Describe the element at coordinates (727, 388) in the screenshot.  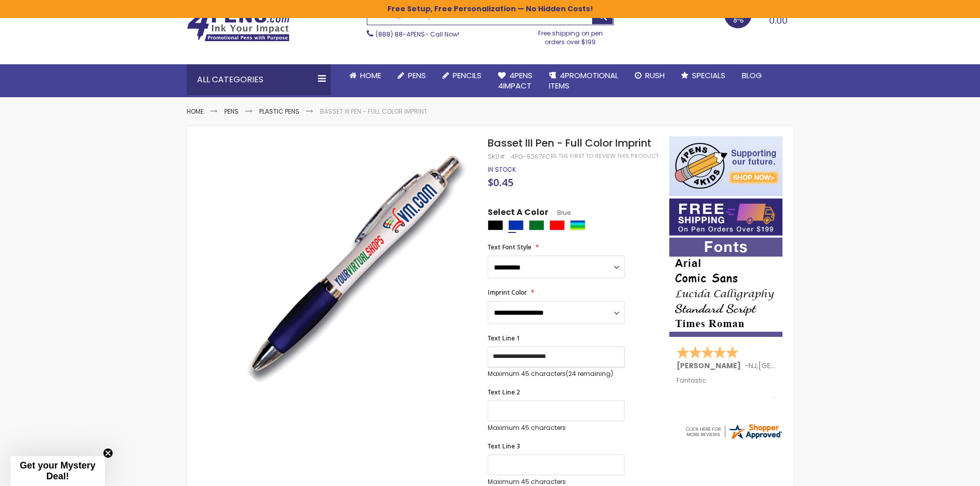
I see `div: Fantastic` at that location.